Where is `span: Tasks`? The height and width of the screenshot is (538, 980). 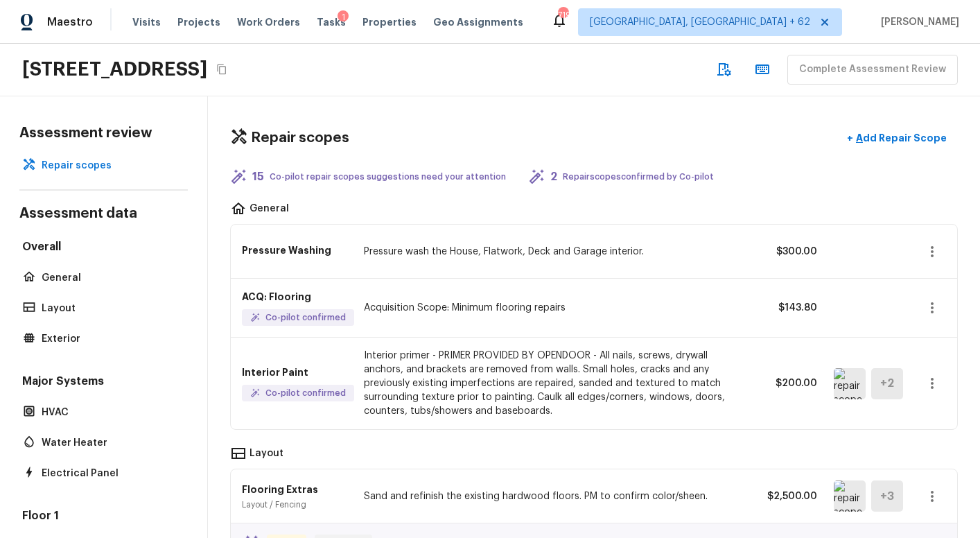 span: Tasks is located at coordinates (331, 23).